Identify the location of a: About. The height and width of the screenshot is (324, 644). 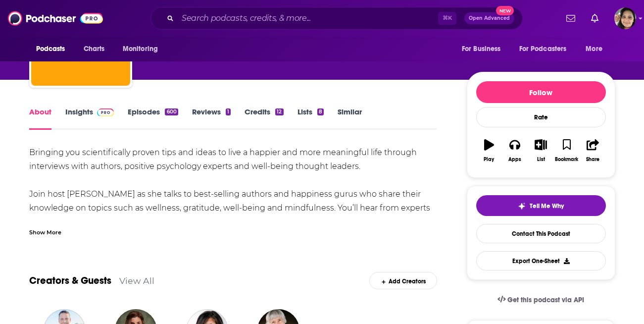
(40, 118).